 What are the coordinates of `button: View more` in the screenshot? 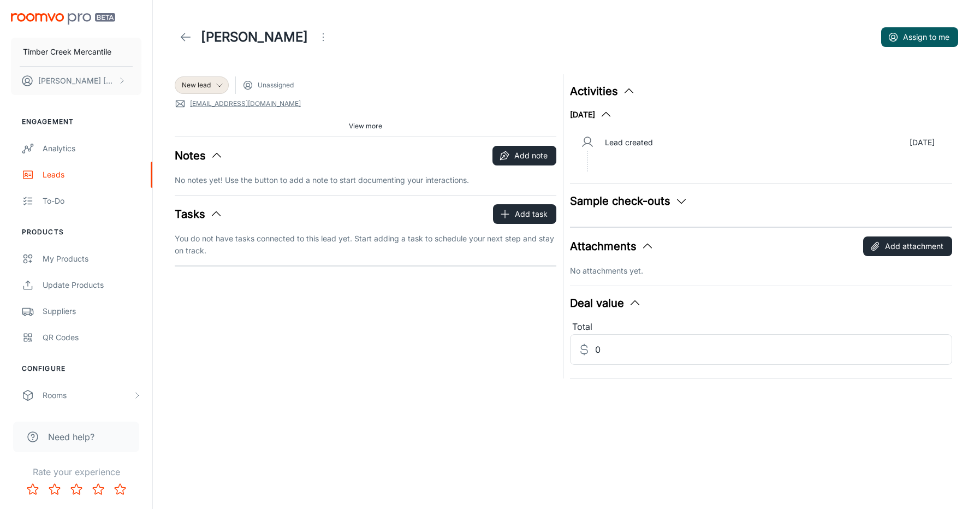 It's located at (365, 126).